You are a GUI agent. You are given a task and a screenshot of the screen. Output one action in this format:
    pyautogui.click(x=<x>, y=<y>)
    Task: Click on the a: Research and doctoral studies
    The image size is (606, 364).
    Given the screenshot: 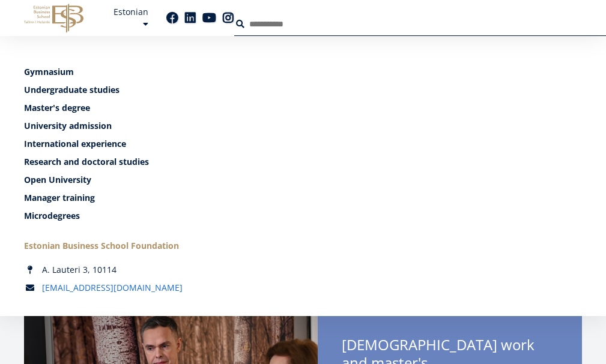 What is the action you would take?
    pyautogui.click(x=303, y=162)
    